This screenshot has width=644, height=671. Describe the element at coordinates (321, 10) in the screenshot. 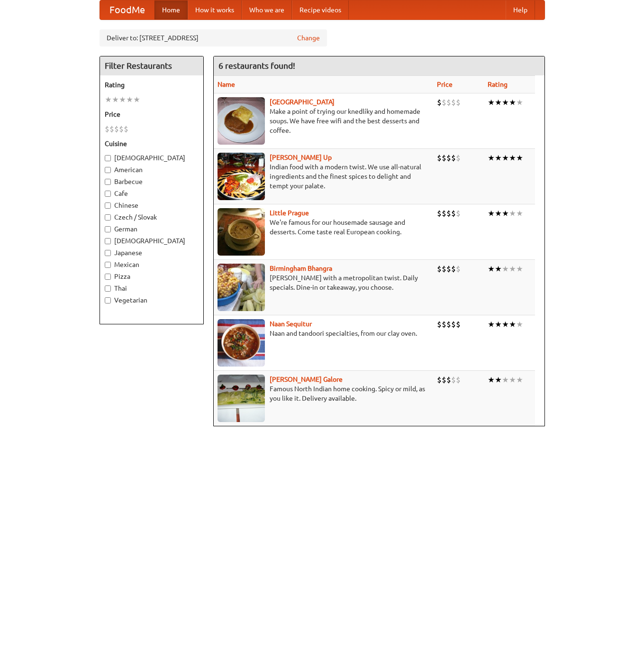

I see `a: Recipe videos` at that location.